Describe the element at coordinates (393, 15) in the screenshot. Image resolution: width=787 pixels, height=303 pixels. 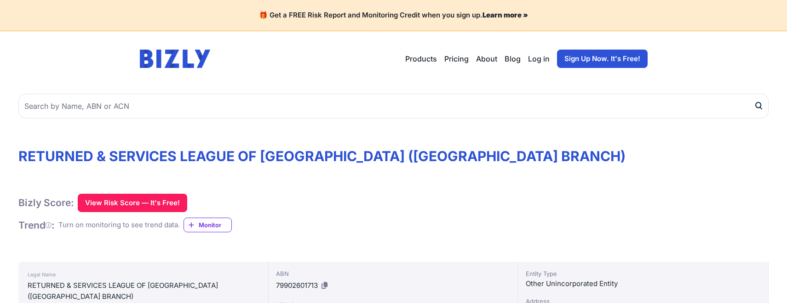
I see `h4: 🎁 Get a FREE Risk Report and Monitoring Credit when you sign up.` at that location.